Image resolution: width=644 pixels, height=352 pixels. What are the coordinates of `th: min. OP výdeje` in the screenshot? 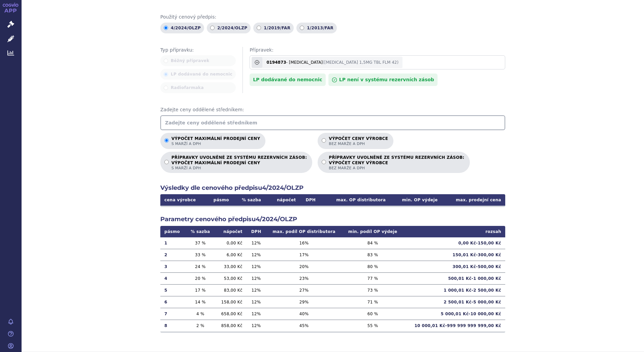 It's located at (415, 200).